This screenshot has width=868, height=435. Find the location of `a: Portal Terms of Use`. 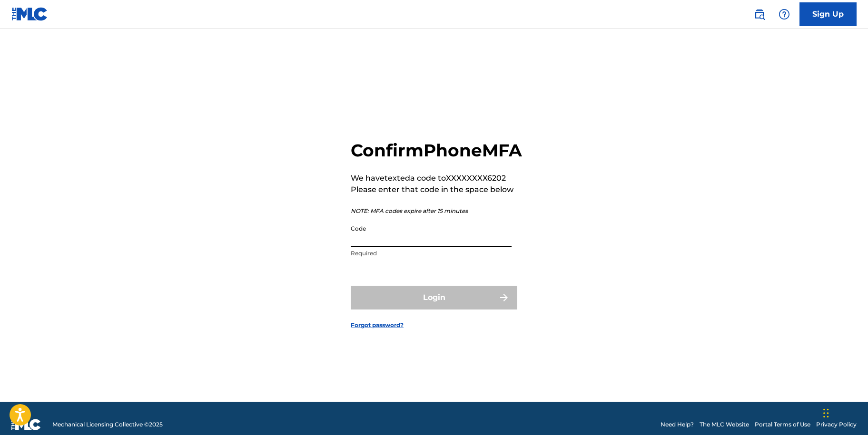

a: Portal Terms of Use is located at coordinates (783, 424).